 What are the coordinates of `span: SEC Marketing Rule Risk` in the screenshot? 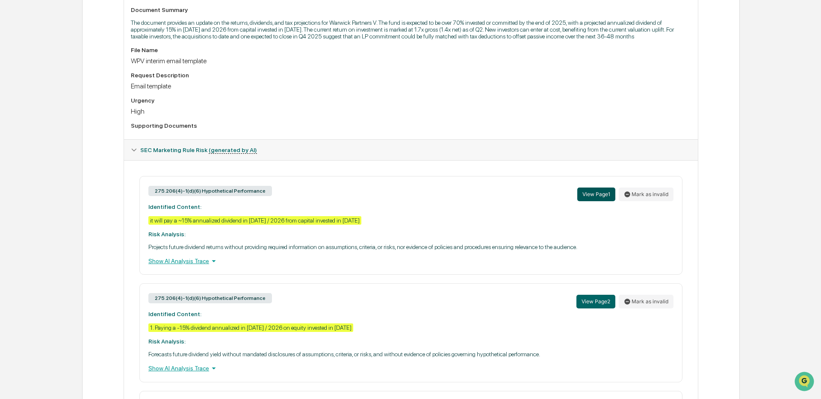 It's located at (198, 150).